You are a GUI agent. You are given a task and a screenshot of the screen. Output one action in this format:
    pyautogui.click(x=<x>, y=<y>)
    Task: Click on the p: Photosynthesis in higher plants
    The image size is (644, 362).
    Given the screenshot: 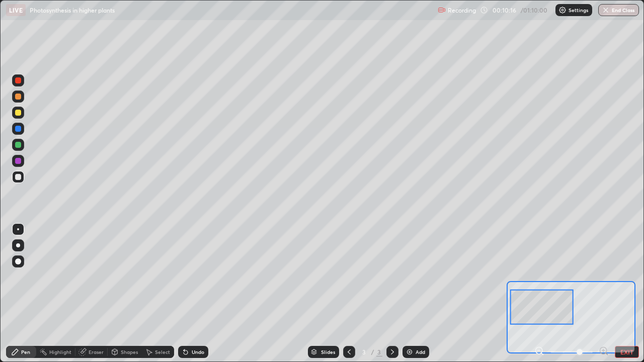 What is the action you would take?
    pyautogui.click(x=72, y=10)
    